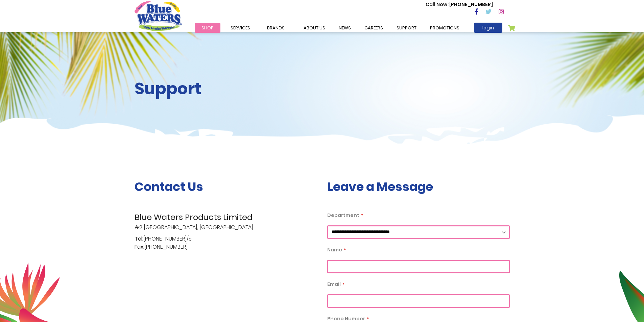 The height and width of the screenshot is (322, 644). I want to click on a: about us, so click(314, 28).